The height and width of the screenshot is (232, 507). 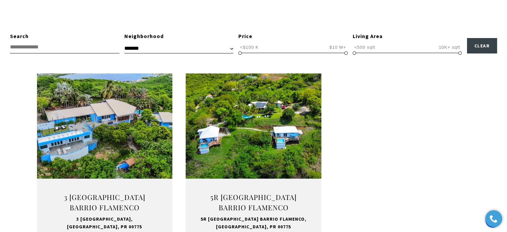 I want to click on span: <$100 K, so click(x=249, y=47).